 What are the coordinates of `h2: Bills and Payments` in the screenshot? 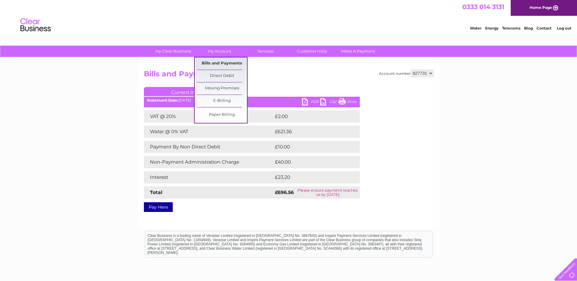 It's located at (289, 75).